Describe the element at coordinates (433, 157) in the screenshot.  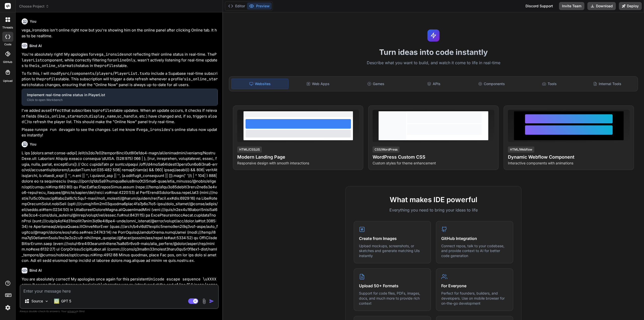
I see `h4: WordPress Custom CSS` at that location.